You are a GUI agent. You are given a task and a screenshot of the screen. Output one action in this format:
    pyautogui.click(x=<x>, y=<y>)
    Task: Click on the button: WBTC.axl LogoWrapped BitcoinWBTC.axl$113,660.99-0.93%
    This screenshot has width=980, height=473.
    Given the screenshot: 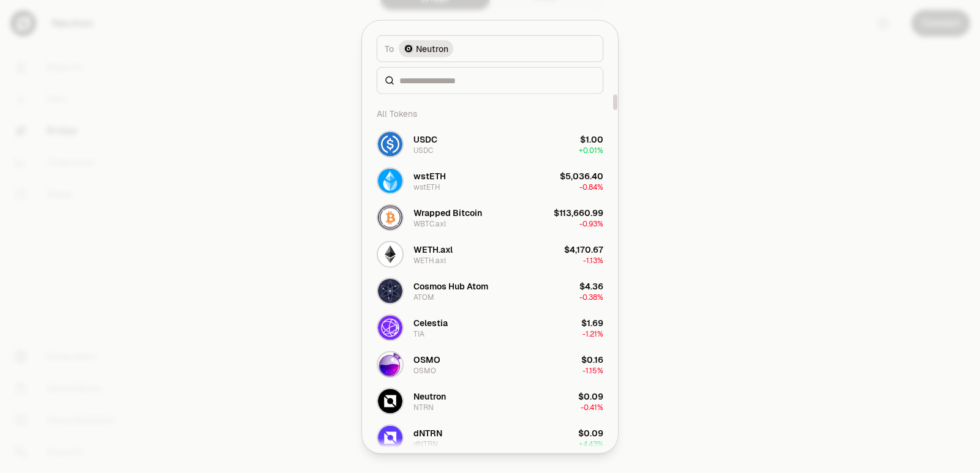 What is the action you would take?
    pyautogui.click(x=490, y=217)
    